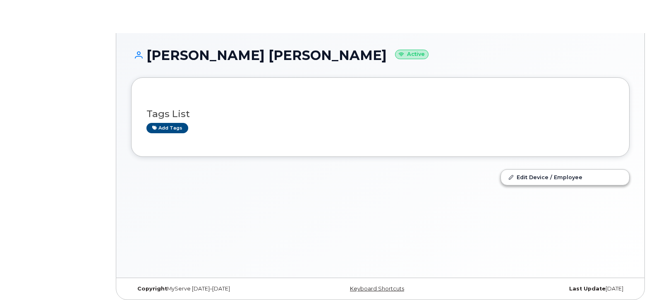  I want to click on h3: Tags List, so click(380, 114).